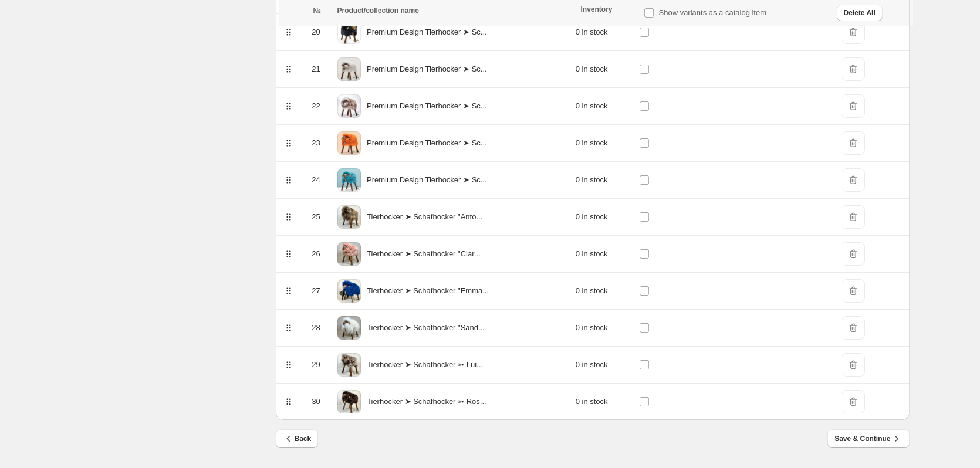  Describe the element at coordinates (868, 439) in the screenshot. I see `button: Save & Continue` at that location.